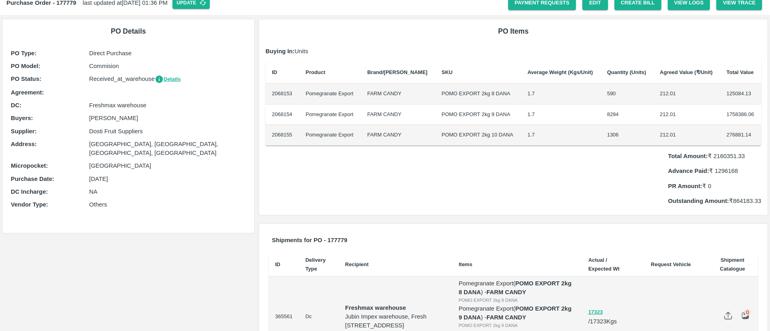 The height and width of the screenshot is (331, 770). What do you see at coordinates (515, 313) in the screenshot?
I see `b: POMO EXPORT 2kg 9 DANA` at bounding box center [515, 313].